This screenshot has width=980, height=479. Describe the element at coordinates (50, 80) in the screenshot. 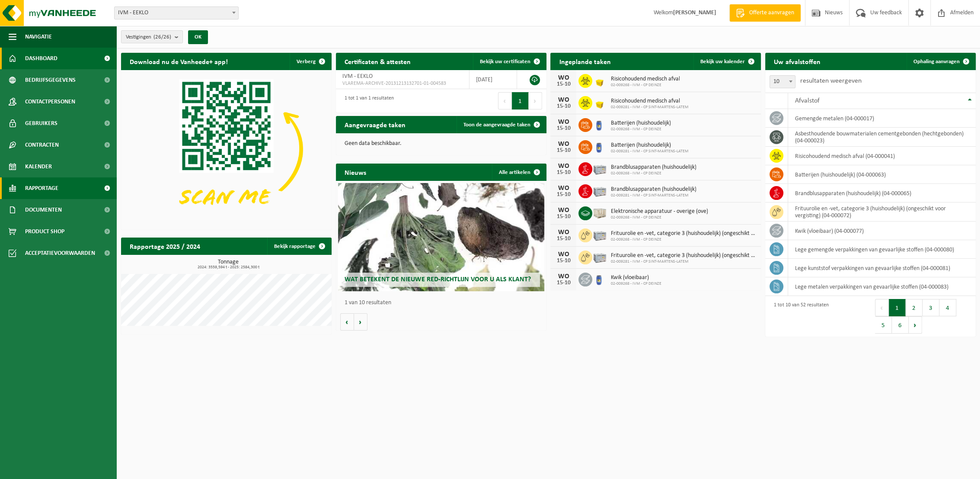

I see `span: Bedrijfsgegevens` at that location.